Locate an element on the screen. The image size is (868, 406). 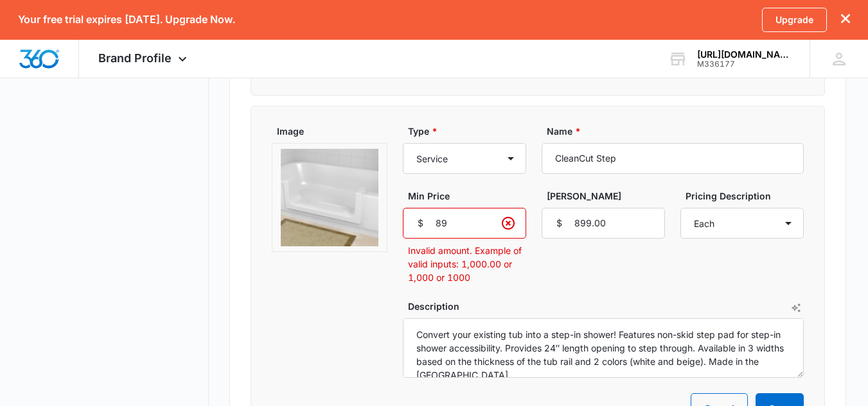
label: Type is located at coordinates (469, 131).